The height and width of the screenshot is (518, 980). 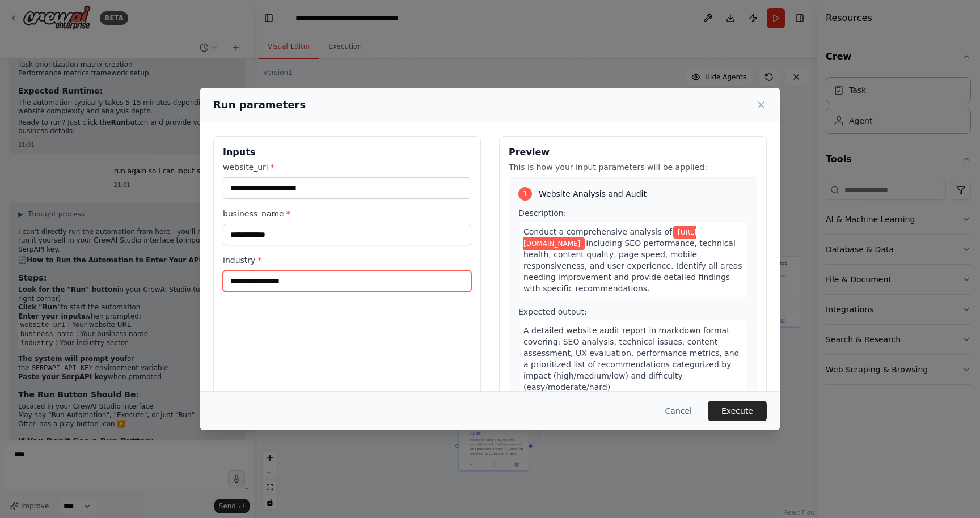 I want to click on div: 1, so click(x=525, y=194).